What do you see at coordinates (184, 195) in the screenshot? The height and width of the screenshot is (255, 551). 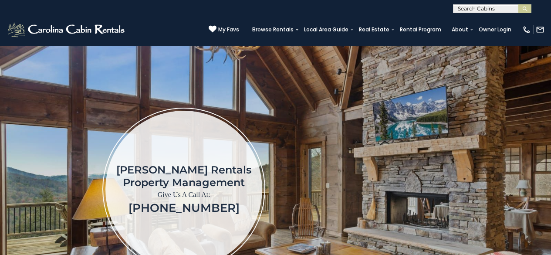 I see `p: Give Us A Call At:` at bounding box center [184, 195].